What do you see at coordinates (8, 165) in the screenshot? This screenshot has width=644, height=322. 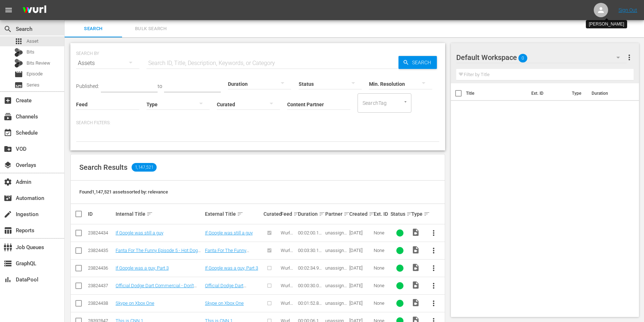 I see `span: Overlays` at bounding box center [8, 165].